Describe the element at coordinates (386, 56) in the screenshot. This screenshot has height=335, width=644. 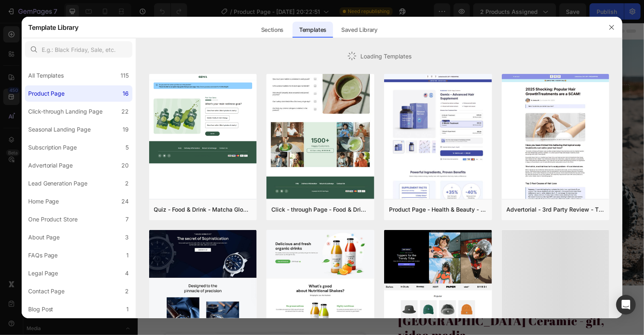
I see `span: Loading Templates` at that location.